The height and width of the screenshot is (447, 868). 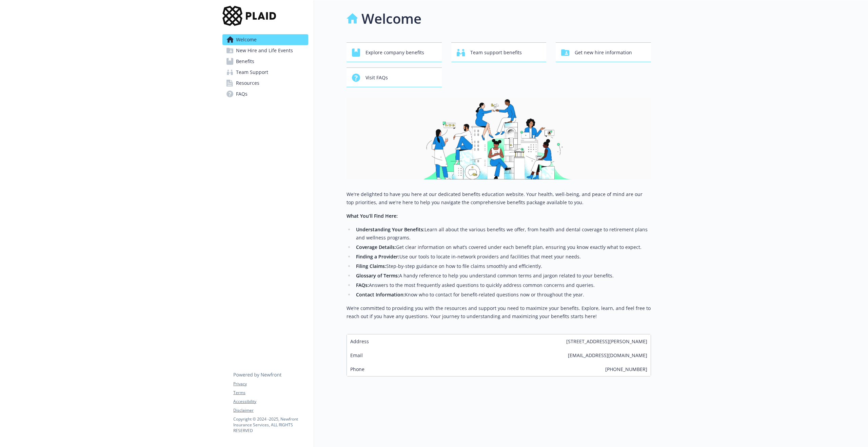 What do you see at coordinates (265, 39) in the screenshot?
I see `a: Welcome` at bounding box center [265, 39].